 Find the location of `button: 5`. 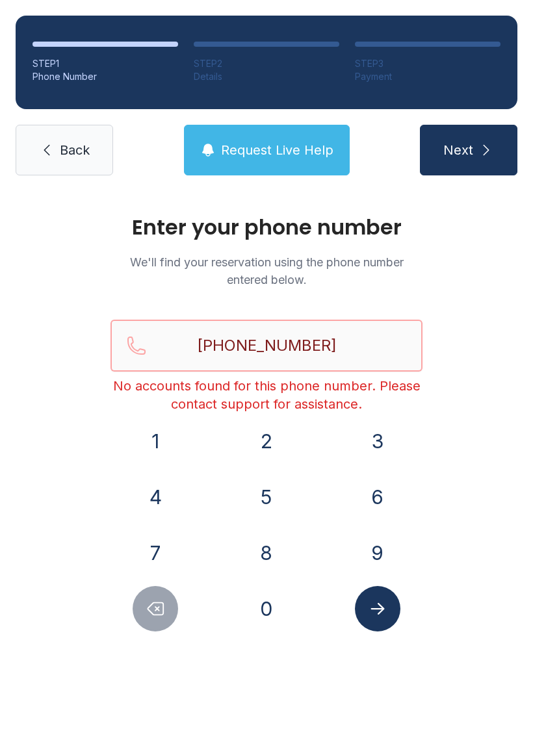

button: 5 is located at coordinates (266, 497).